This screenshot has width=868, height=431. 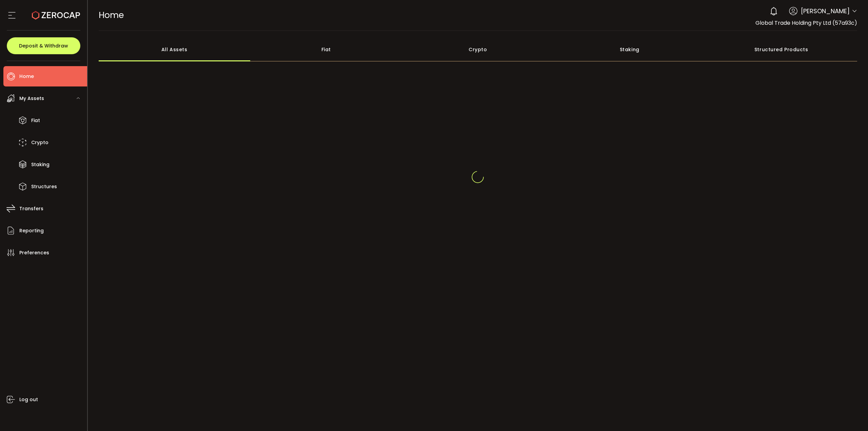 I want to click on span: Transfers, so click(x=31, y=209).